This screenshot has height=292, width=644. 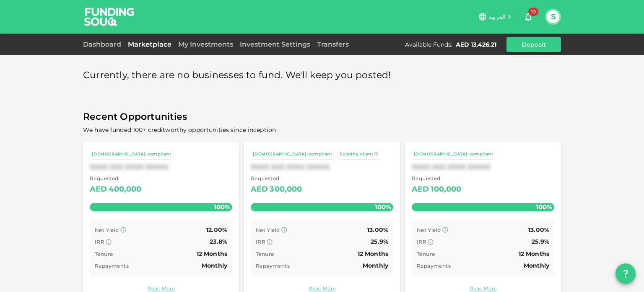 What do you see at coordinates (533, 12) in the screenshot?
I see `span: 10` at bounding box center [533, 12].